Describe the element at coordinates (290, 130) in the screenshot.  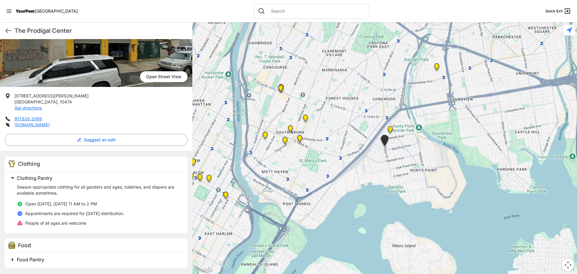
I see `div: The Bronx` at that location.